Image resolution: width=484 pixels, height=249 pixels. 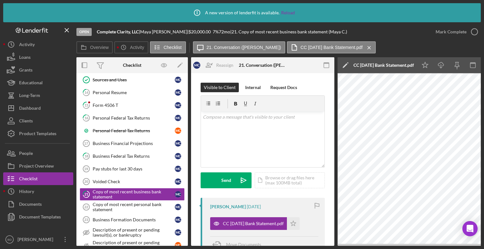 What do you see at coordinates (132, 169) in the screenshot?
I see `a: 19Pay stubs for last 30 daysMC` at bounding box center [132, 169].